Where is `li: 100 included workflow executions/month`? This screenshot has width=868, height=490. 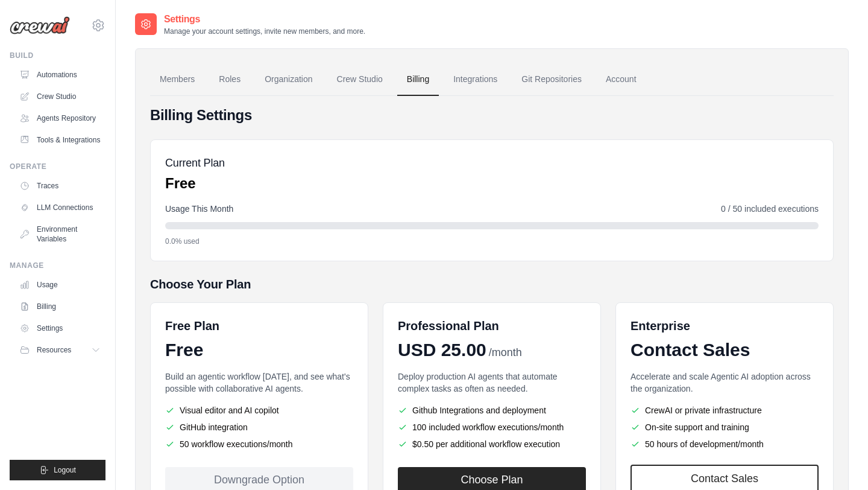 li: 100 included workflow executions/month is located at coordinates (491, 427).